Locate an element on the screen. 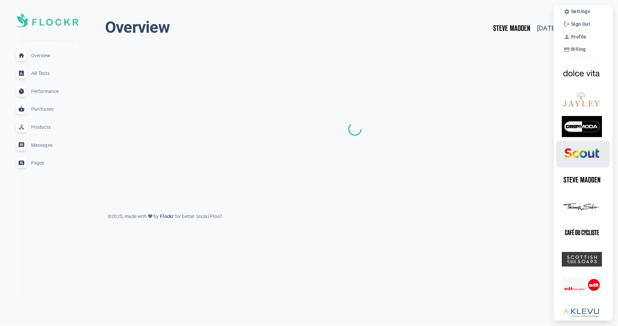 The width and height of the screenshot is (618, 326). span: Sign Out is located at coordinates (580, 24).